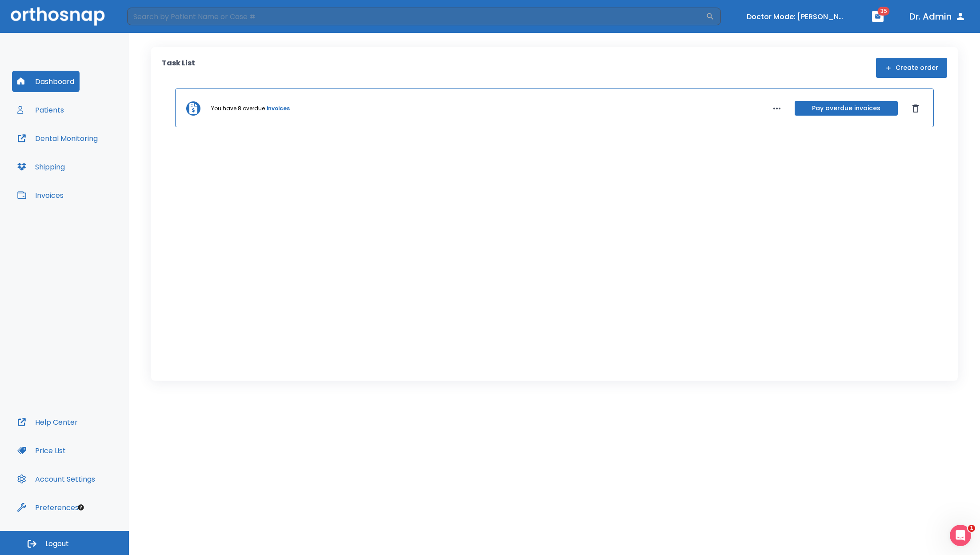  Describe the element at coordinates (46, 81) in the screenshot. I see `a: Dashboard` at that location.